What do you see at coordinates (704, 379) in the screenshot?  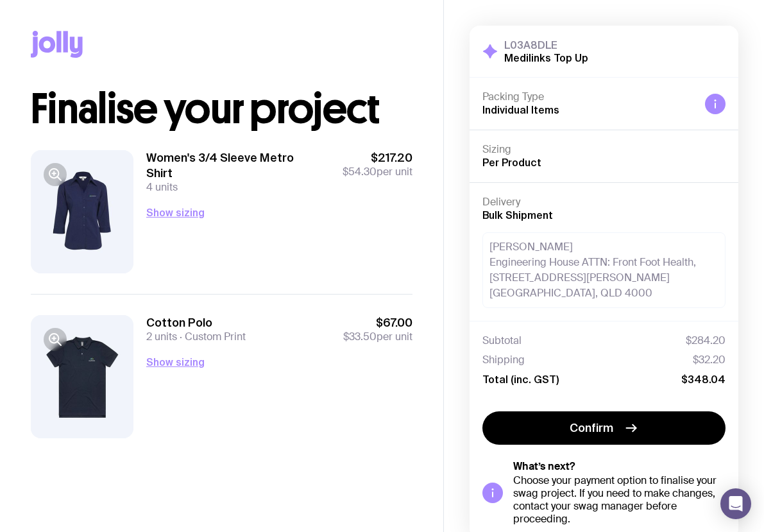 I see `span: $348.04` at bounding box center [704, 379].